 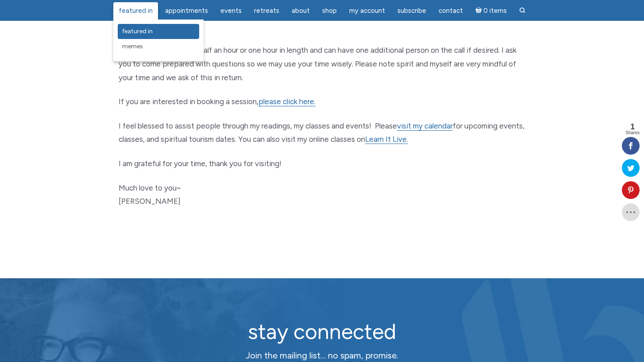 What do you see at coordinates (301, 11) in the screenshot?
I see `a: About` at bounding box center [301, 11].